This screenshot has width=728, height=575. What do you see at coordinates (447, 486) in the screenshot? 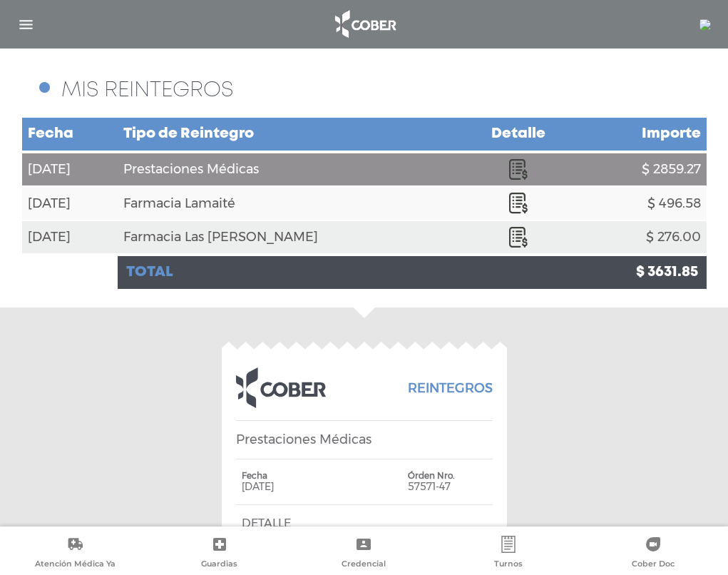
I see `p: 57571-47` at bounding box center [447, 486].